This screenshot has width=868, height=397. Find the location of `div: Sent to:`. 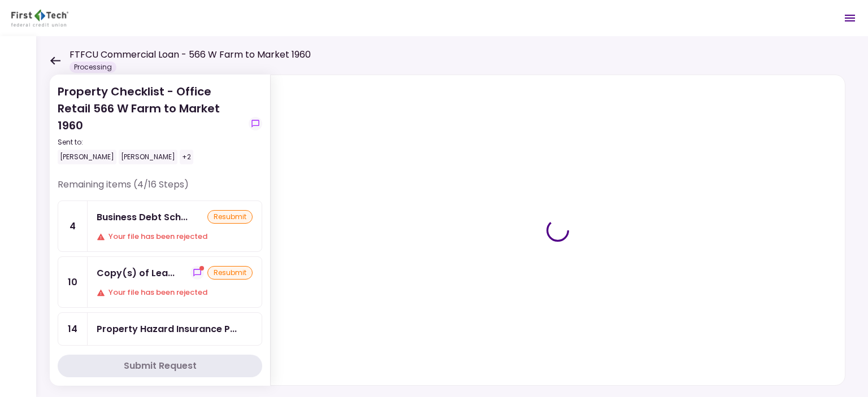

div: Sent to: is located at coordinates (151, 142).